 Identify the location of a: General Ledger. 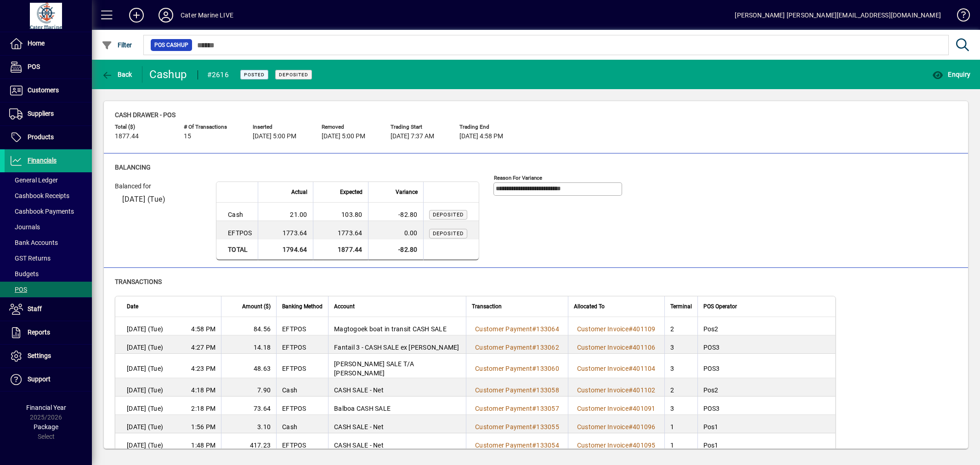
(48, 180).